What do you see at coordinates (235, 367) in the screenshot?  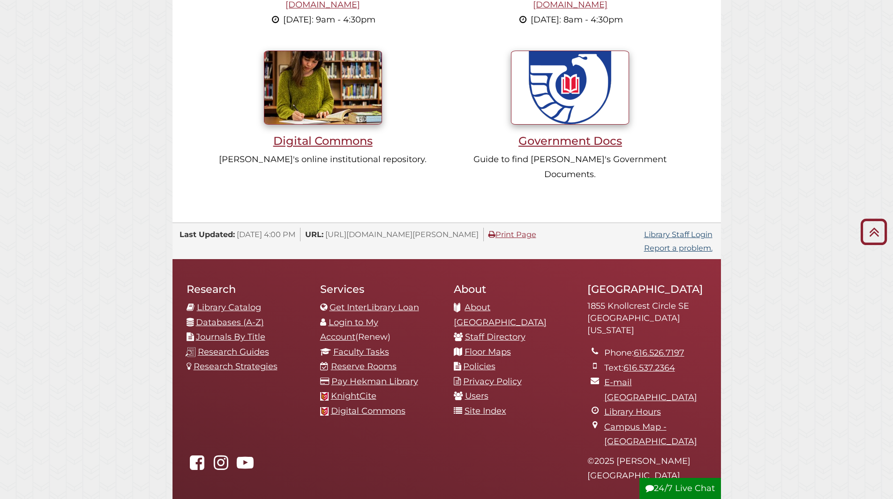 I see `a: Research Strategies` at bounding box center [235, 367].